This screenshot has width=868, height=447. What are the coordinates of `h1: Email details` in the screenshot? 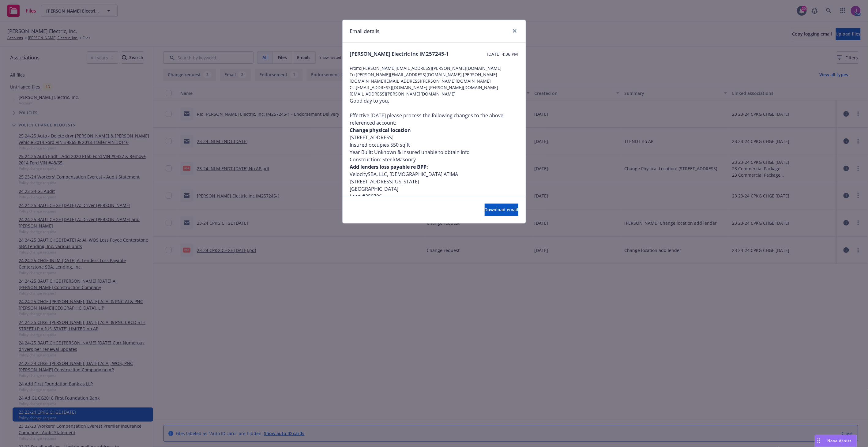 It's located at (364, 31).